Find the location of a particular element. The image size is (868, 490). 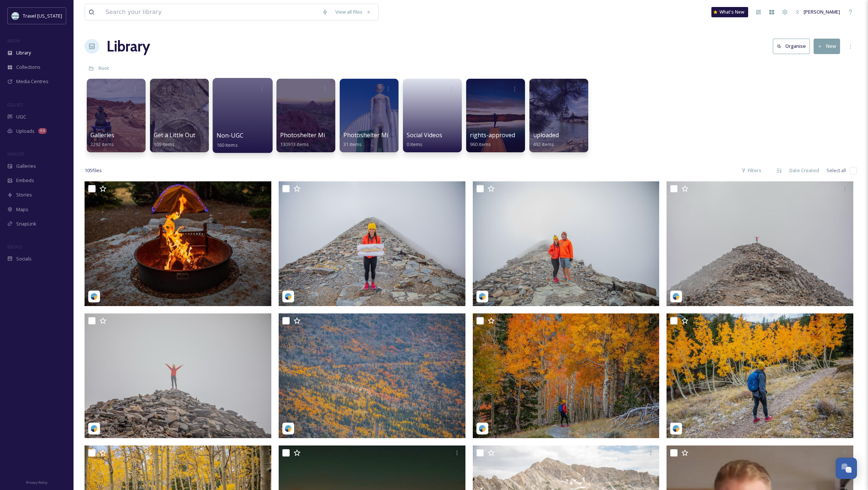

span: SnapLink is located at coordinates (26, 223).